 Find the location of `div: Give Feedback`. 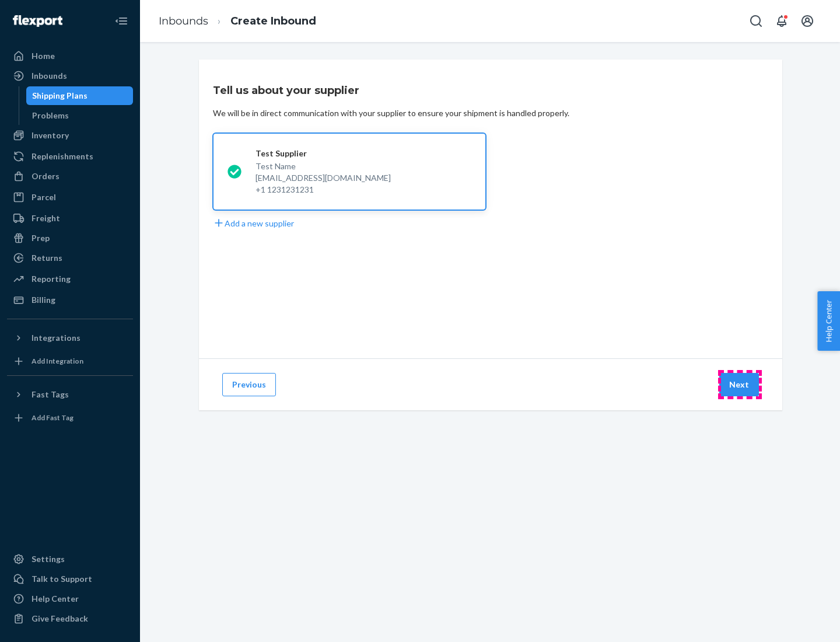

div: Give Feedback is located at coordinates (59, 618).